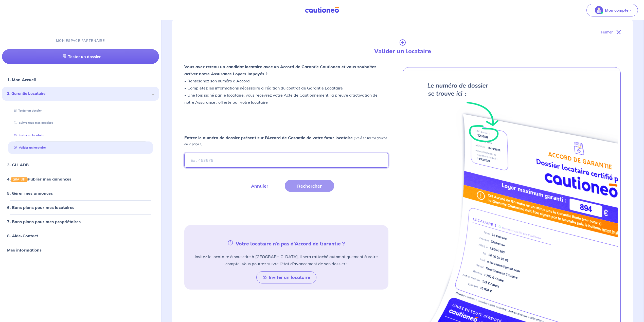 The height and width of the screenshot is (322, 644). Describe the element at coordinates (81, 111) in the screenshot. I see `div: Tester un dossier` at that location.